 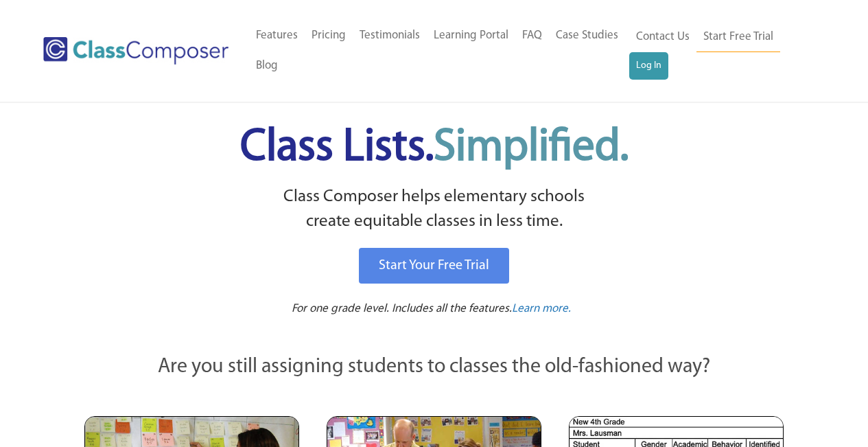 I want to click on a: Blog, so click(x=267, y=66).